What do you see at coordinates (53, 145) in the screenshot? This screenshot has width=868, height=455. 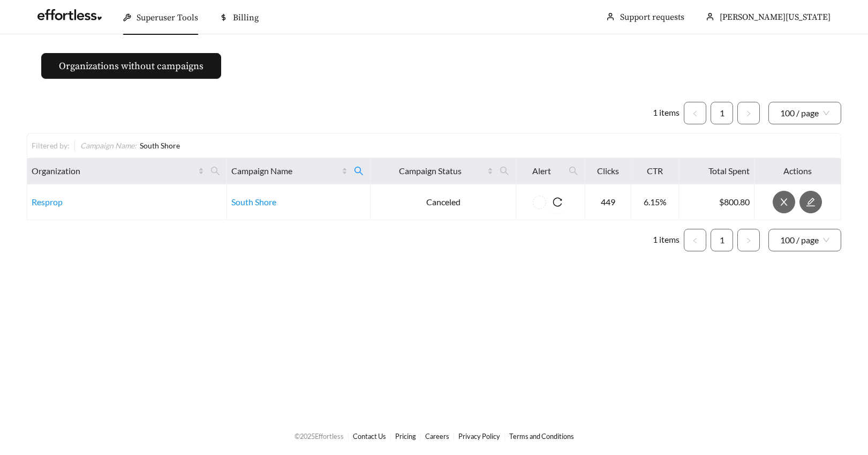 I see `div: Filtered by:` at bounding box center [53, 145].